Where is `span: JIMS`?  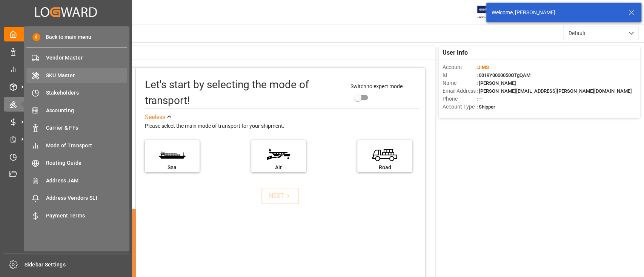 span: JIMS is located at coordinates (483, 67).